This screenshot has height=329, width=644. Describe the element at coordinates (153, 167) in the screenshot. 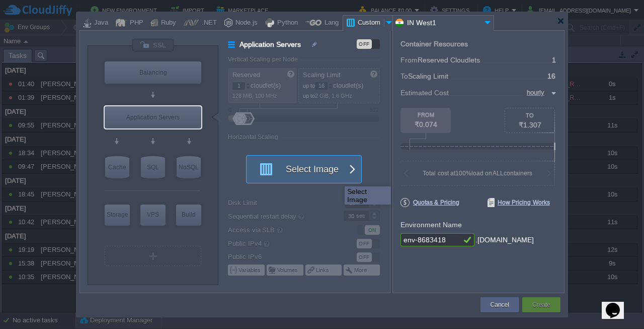

I see `div: SQL` at that location.